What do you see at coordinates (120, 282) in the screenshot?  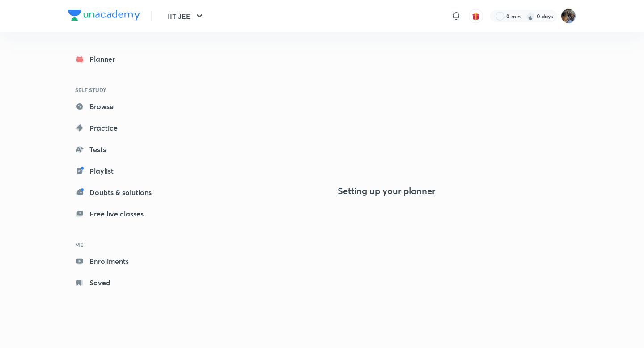 I see `a: Saved` at bounding box center [120, 282].